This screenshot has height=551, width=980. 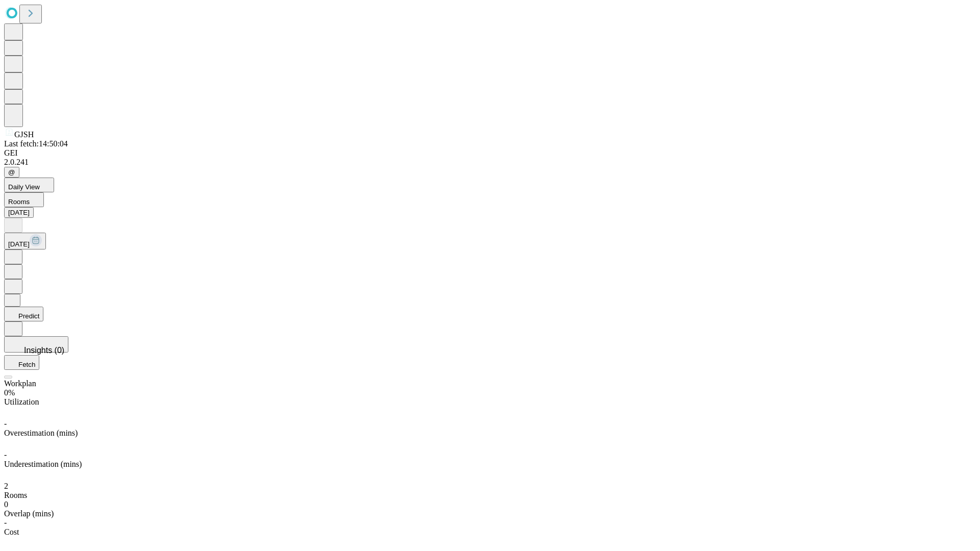 What do you see at coordinates (41, 432) in the screenshot?
I see `span: Overestimation (mins)` at bounding box center [41, 432].